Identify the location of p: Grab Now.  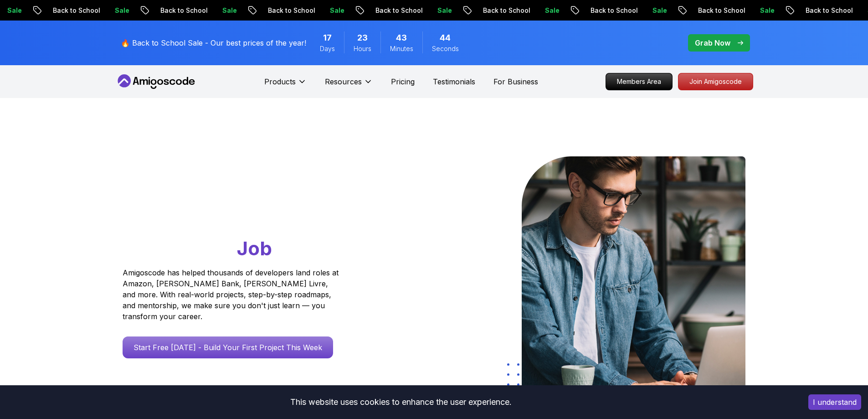
(712, 43).